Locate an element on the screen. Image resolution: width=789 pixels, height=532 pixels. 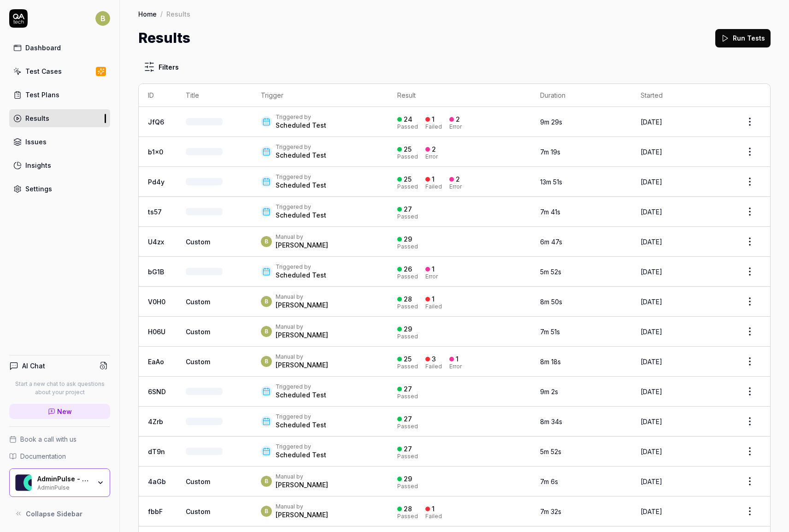
a: bG1B is located at coordinates (156, 271).